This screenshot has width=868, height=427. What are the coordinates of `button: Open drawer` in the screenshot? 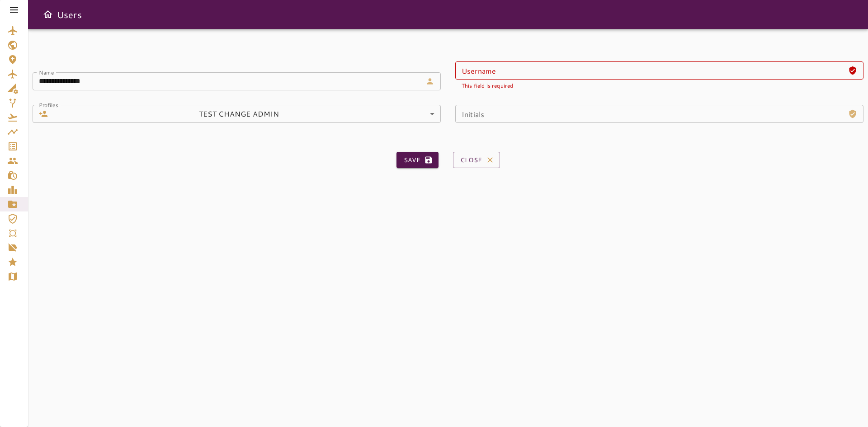 It's located at (48, 15).